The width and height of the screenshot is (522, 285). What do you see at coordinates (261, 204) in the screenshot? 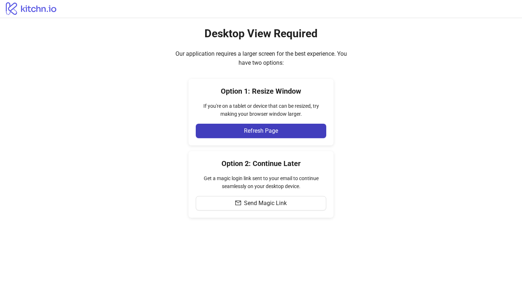
I see `button: Send Magic Link` at bounding box center [261, 204].